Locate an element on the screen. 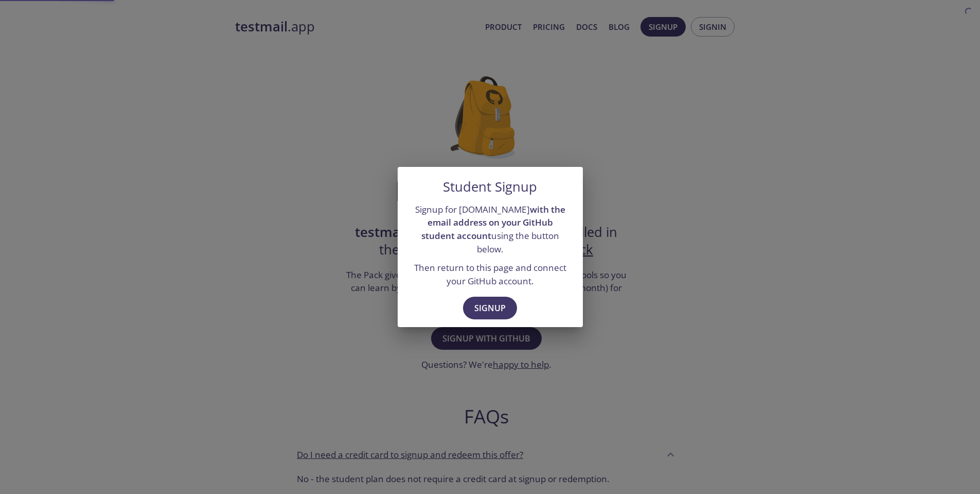  strong: with the email address on your GitHub student account is located at coordinates (494, 223).